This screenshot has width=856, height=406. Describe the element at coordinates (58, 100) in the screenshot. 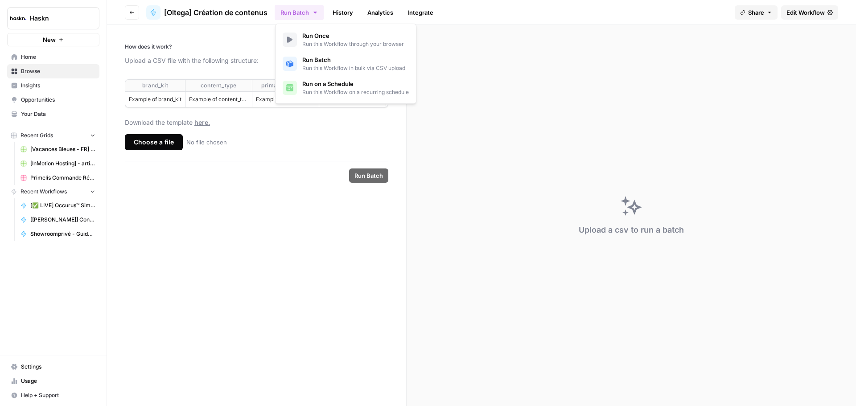

I see `span: Opportunities` at that location.